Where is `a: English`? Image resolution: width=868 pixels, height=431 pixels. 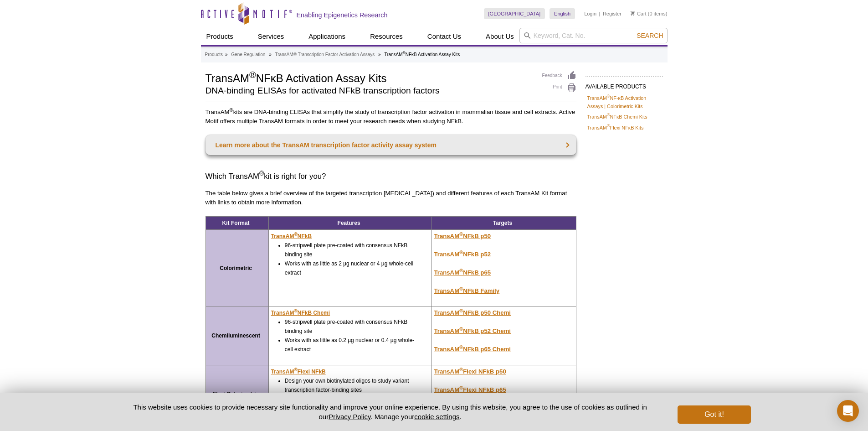 a: English is located at coordinates (563, 14).